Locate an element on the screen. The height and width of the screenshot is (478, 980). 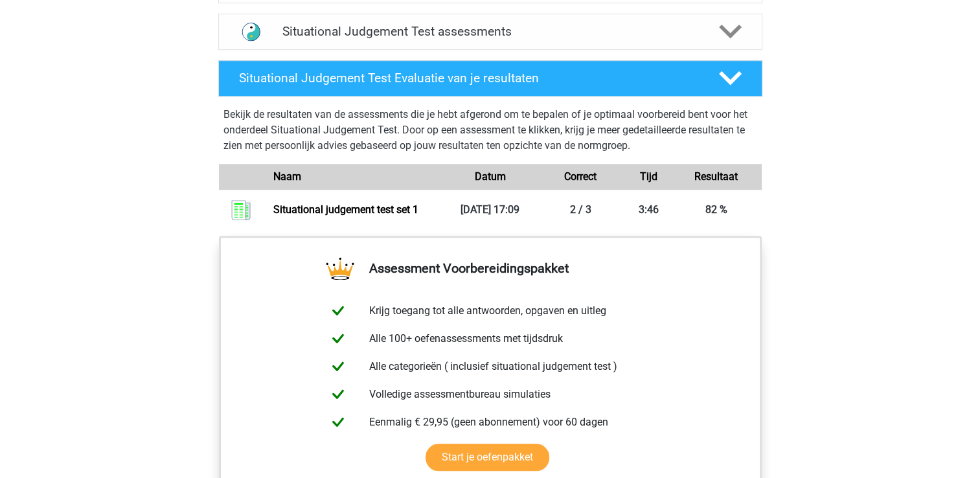
a: Start je oefenpakket is located at coordinates (487, 457).